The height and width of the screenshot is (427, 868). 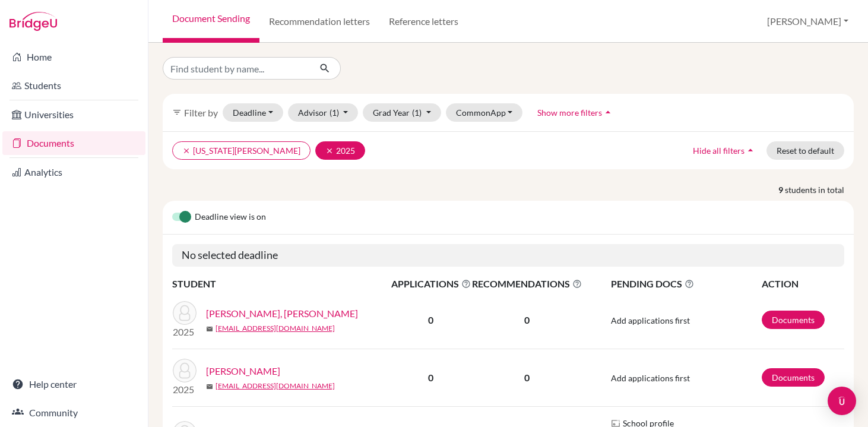 I want to click on button: CommonApp, so click(x=484, y=112).